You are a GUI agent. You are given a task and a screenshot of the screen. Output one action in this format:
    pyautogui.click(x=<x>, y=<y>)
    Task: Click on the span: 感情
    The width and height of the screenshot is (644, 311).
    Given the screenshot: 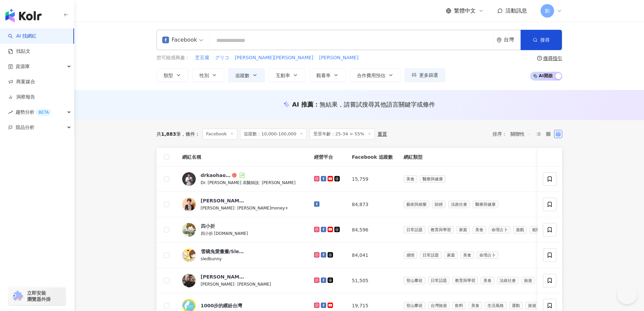 What is the action you would take?
    pyautogui.click(x=411, y=255)
    